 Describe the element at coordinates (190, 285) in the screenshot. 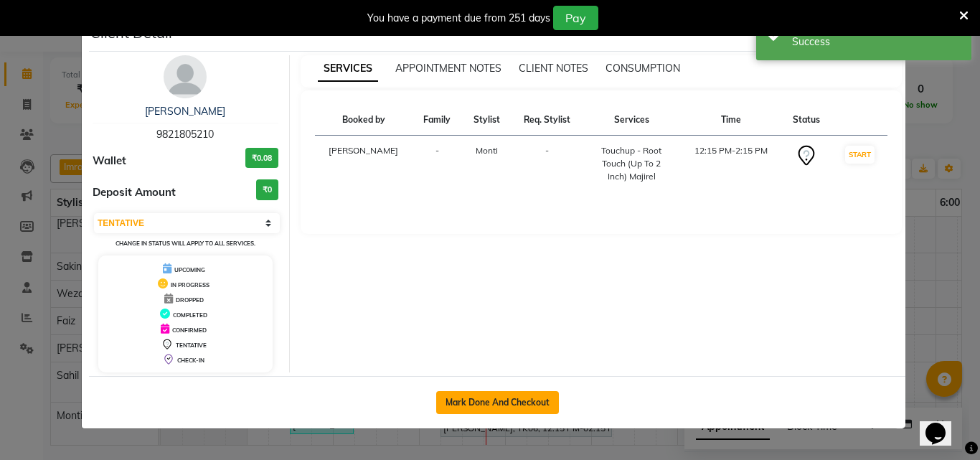

I see `span: IN PROGRESS` at that location.